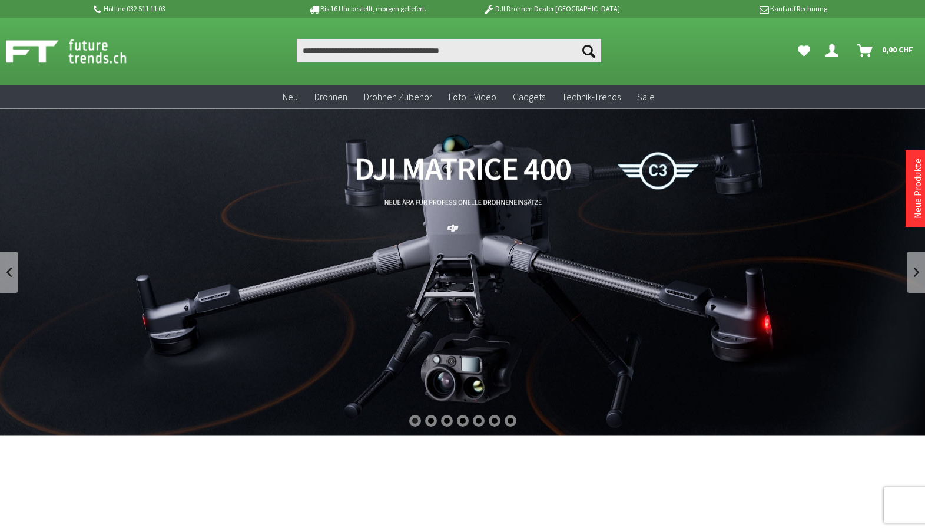  What do you see at coordinates (415, 421) in the screenshot?
I see `div: 1` at bounding box center [415, 421].